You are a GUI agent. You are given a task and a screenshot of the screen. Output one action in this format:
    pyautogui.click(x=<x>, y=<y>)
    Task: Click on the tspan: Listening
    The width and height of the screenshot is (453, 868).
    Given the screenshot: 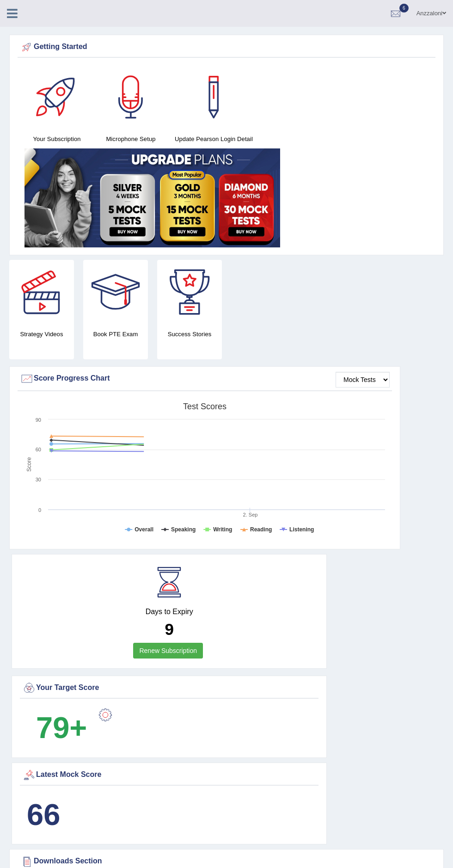 What is the action you would take?
    pyautogui.click(x=301, y=529)
    